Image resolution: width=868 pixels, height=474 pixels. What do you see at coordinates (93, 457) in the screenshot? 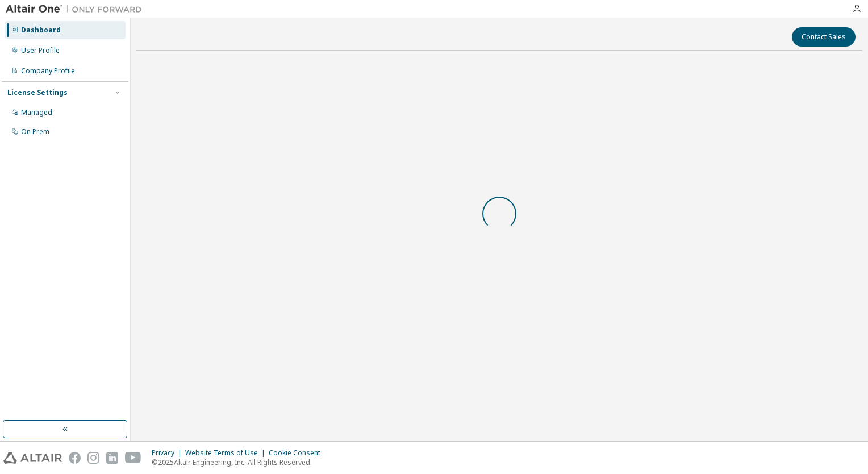
I see `img: instagram.svg` at bounding box center [93, 457].